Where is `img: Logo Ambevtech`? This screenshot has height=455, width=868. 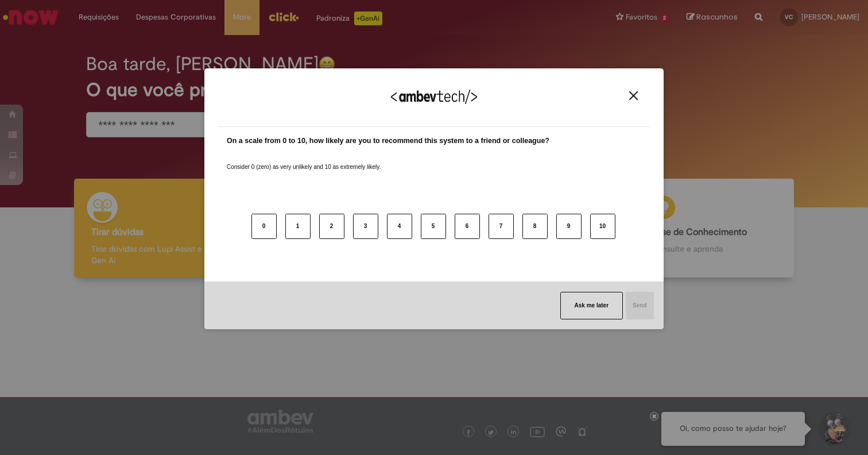 img: Logo Ambevtech is located at coordinates (434, 96).